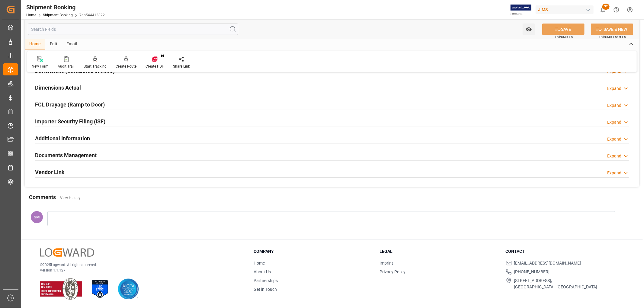 The height and width of the screenshot is (308, 644). What do you see at coordinates (62, 138) in the screenshot?
I see `h2: Additional Information` at bounding box center [62, 138].